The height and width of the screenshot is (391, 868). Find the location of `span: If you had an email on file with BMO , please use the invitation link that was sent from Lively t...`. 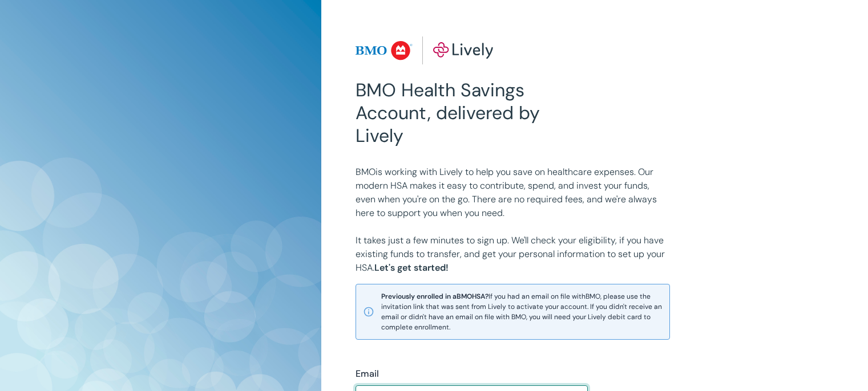

span: If you had an email on file with BMO , please use the invitation link that was sent from Lively t... is located at coordinates (522, 312).